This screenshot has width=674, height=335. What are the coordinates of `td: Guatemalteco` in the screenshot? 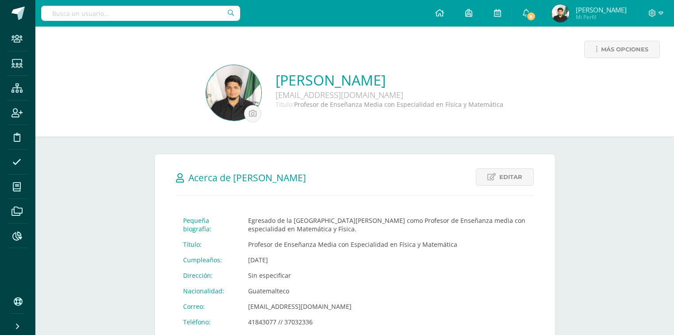 It's located at (387, 290).